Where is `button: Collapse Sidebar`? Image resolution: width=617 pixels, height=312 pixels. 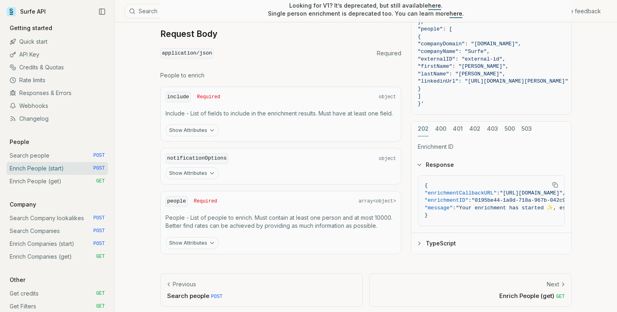
button: Collapse Sidebar is located at coordinates (102, 12).